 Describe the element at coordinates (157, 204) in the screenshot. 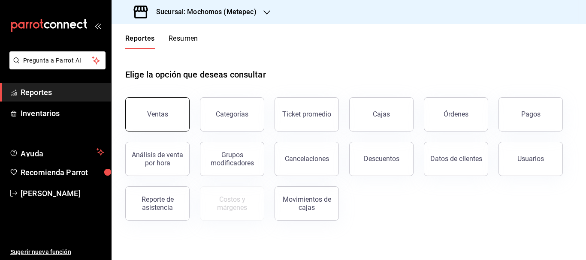

I see `div: Reporte de asistencia` at that location.